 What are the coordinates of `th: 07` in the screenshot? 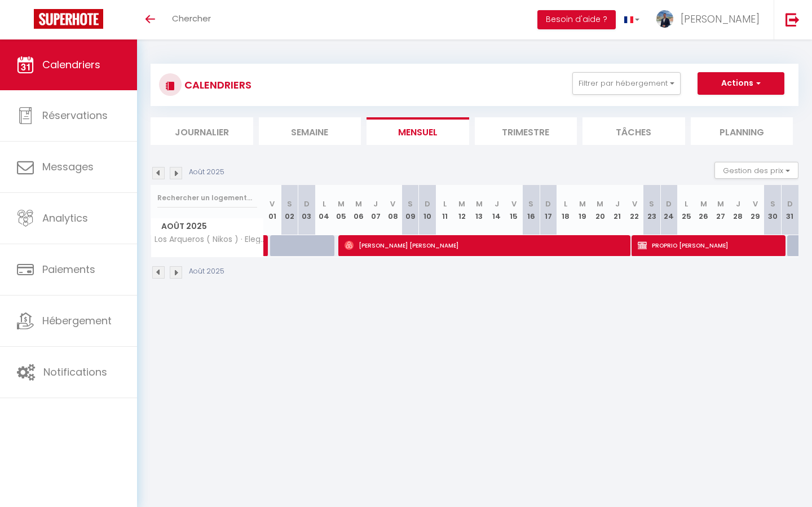 It's located at (375, 210).